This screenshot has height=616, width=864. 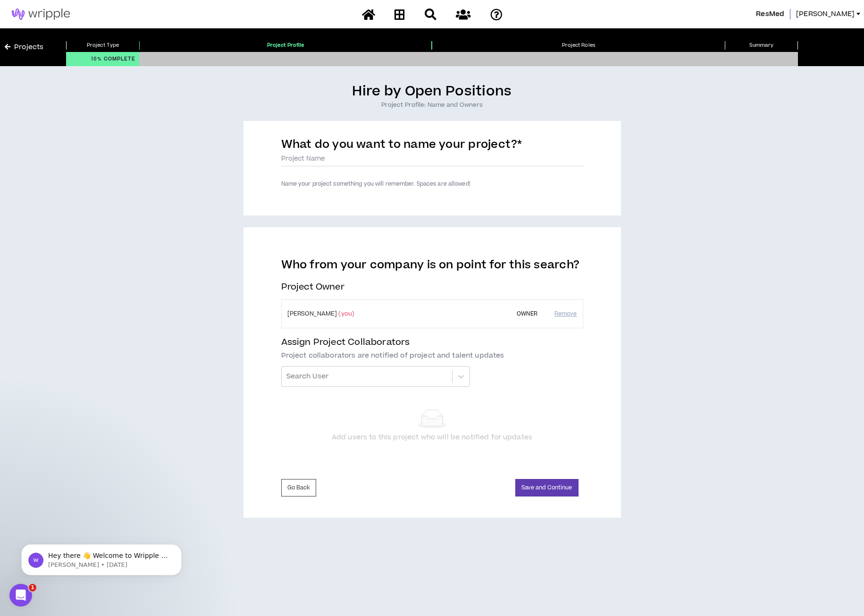 What do you see at coordinates (432, 342) in the screenshot?
I see `h4: Assign Project Collaborators` at bounding box center [432, 342].